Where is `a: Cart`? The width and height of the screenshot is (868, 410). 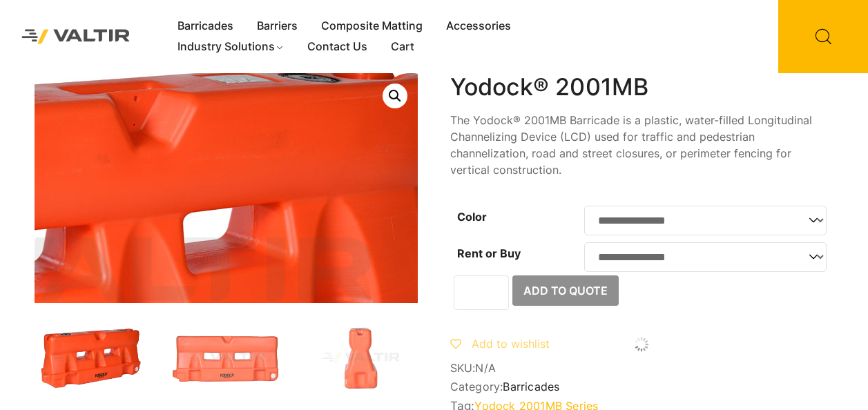
a: Cart is located at coordinates (402, 47).